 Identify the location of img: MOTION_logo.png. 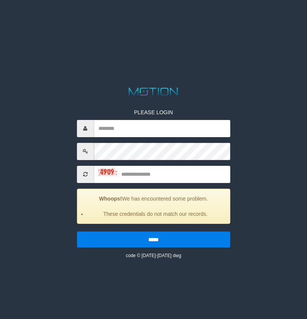
(153, 92).